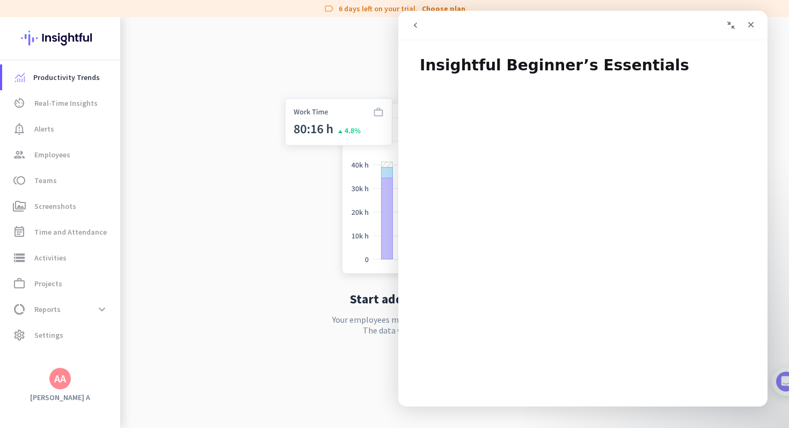 This screenshot has height=428, width=789. Describe the element at coordinates (333, 14) in the screenshot. I see `button: Collapse window` at that location.